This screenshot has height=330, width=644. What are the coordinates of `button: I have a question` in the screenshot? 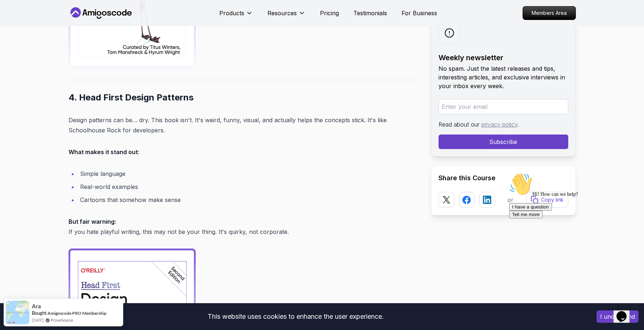 It's located at (24, 37).